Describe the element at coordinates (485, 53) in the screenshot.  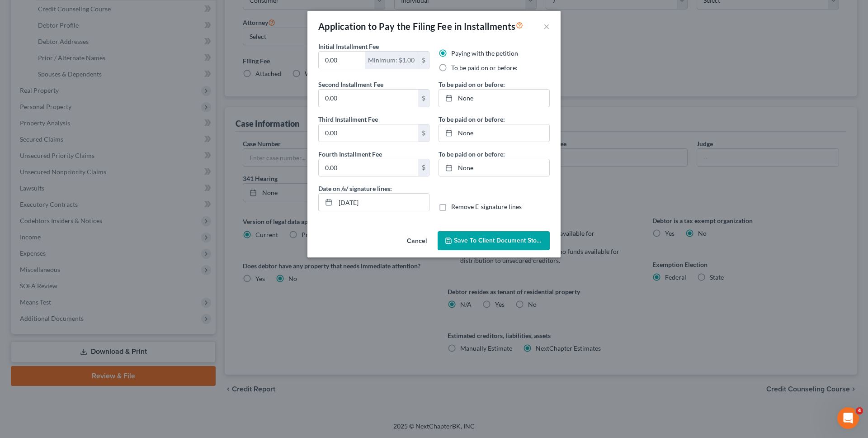
I see `label: Paying with the petition` at that location.